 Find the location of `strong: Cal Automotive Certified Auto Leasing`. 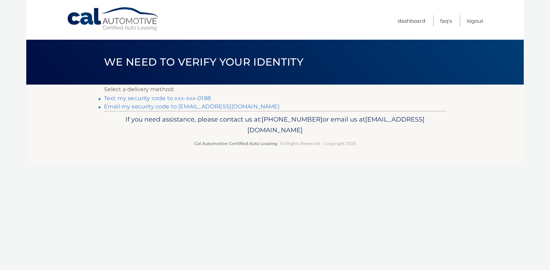

strong: Cal Automotive Certified Auto Leasing is located at coordinates (236, 143).